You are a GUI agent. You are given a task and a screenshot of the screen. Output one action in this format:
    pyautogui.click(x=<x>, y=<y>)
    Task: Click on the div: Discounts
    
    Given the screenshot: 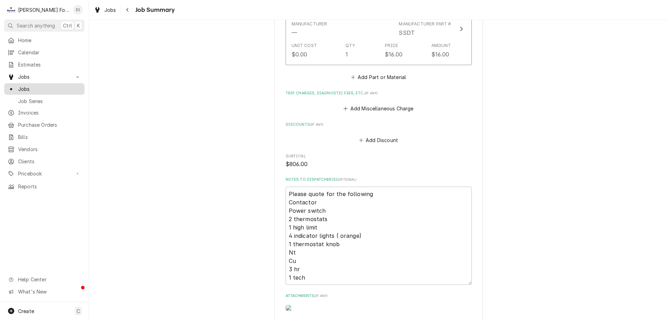 What is the action you would take?
    pyautogui.click(x=378, y=133)
    